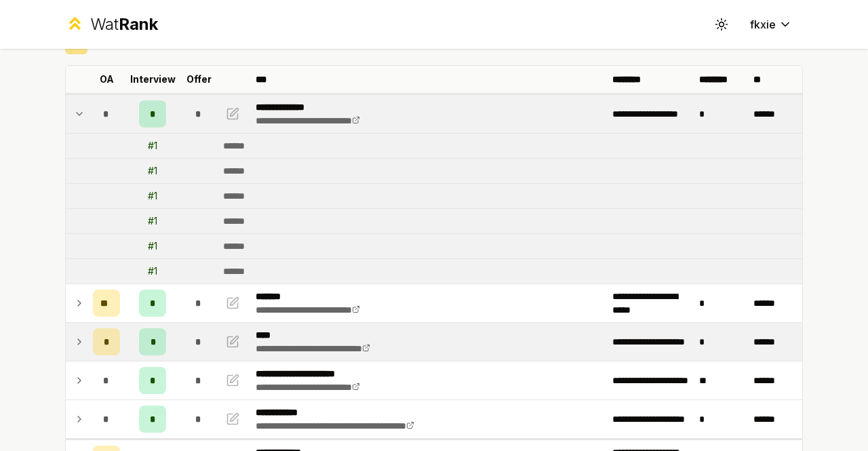 The image size is (868, 451). What do you see at coordinates (771, 24) in the screenshot?
I see `button: fkxie` at bounding box center [771, 24].